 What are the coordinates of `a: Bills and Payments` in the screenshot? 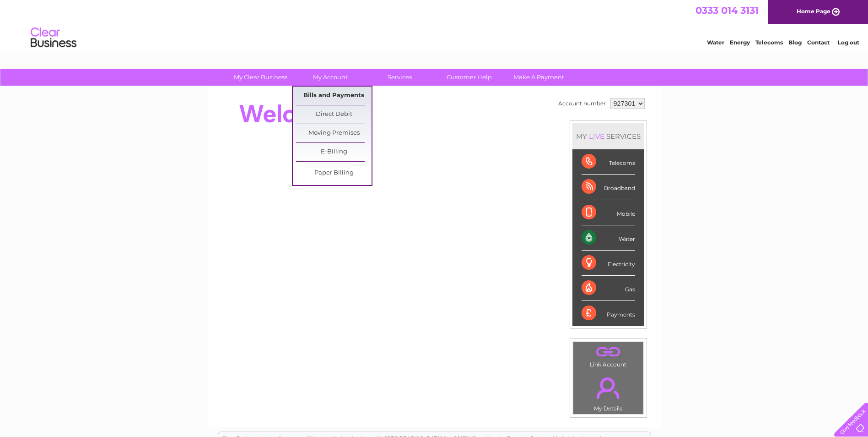 It's located at (334, 96).